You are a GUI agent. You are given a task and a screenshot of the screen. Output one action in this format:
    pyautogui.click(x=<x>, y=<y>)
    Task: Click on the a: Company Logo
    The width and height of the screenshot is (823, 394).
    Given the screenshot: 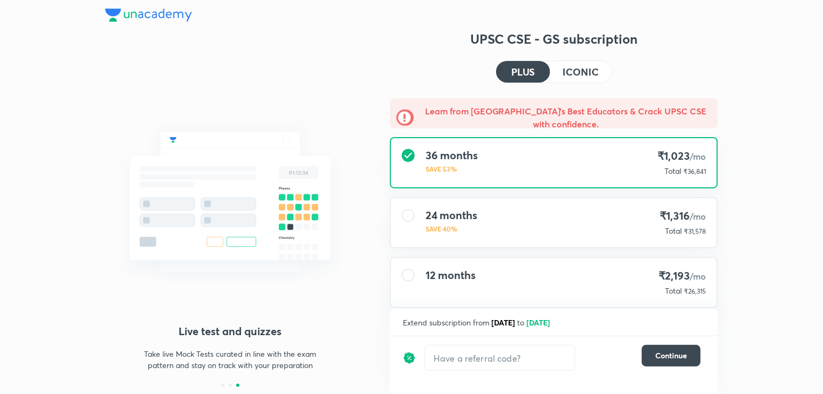 What is the action you would take?
    pyautogui.click(x=148, y=15)
    